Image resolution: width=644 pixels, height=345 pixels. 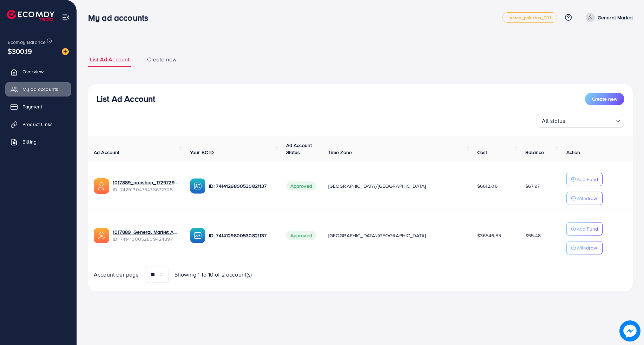 What do you see at coordinates (533, 236) in the screenshot?
I see `span: $55.48` at bounding box center [533, 236].